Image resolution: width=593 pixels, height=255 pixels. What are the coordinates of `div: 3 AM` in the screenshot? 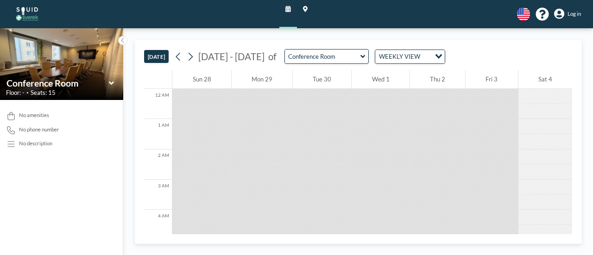 It's located at (158, 195).